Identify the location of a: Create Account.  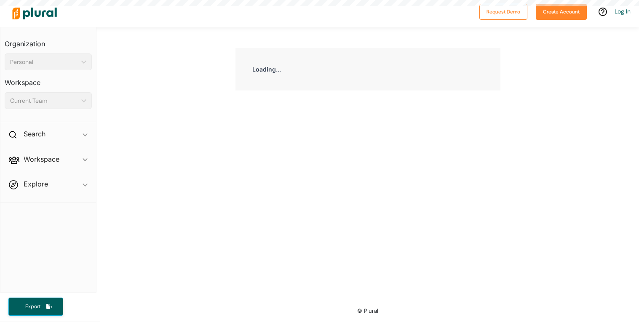
(561, 11).